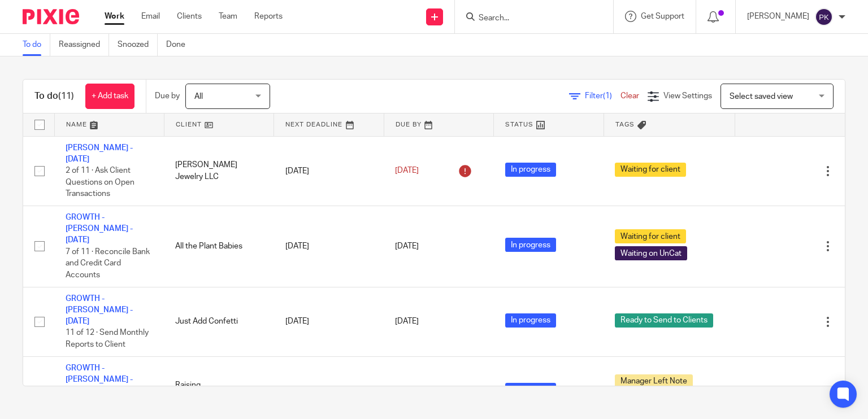 This screenshot has height=419, width=868. Describe the element at coordinates (180, 45) in the screenshot. I see `a: Done` at that location.